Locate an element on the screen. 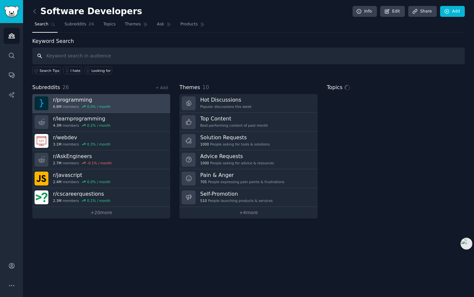 The height and width of the screenshot is (297, 474). h3: Hot Discussions is located at coordinates (226, 99).